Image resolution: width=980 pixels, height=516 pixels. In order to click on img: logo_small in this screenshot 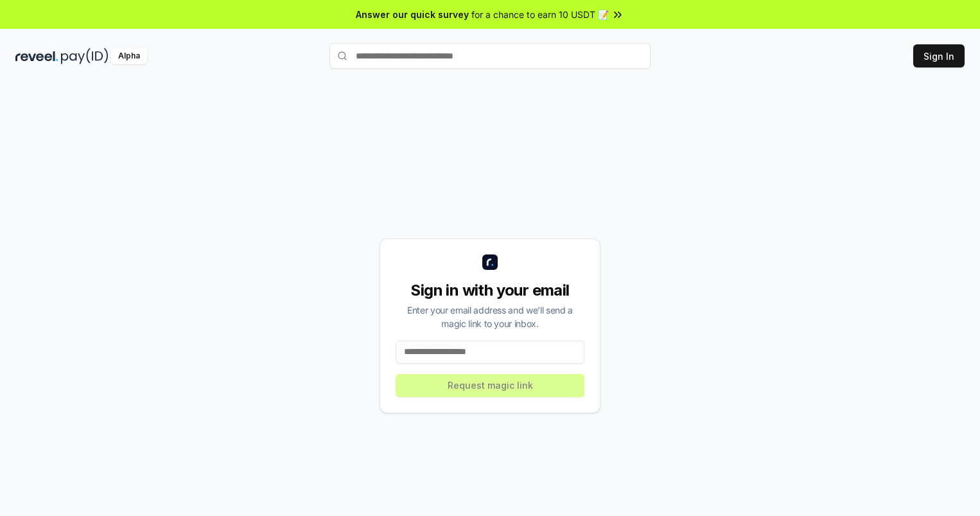, I will do `click(490, 262)`.